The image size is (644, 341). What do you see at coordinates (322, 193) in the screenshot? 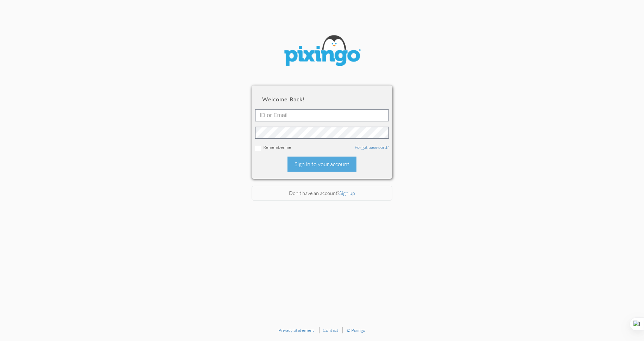
I see `div: Don't have an account?` at bounding box center [322, 193].